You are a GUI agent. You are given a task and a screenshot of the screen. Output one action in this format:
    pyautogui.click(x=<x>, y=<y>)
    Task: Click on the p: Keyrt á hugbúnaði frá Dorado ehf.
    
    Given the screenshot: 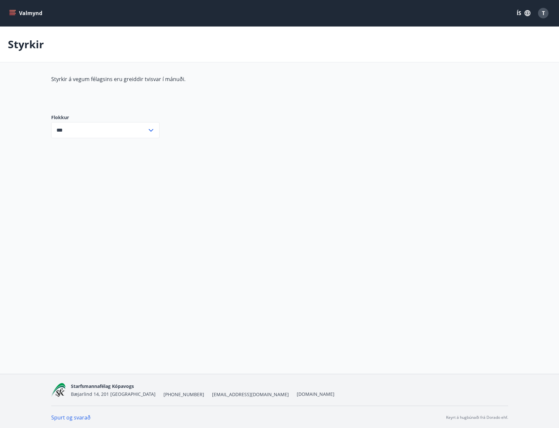 What is the action you would take?
    pyautogui.click(x=477, y=417)
    